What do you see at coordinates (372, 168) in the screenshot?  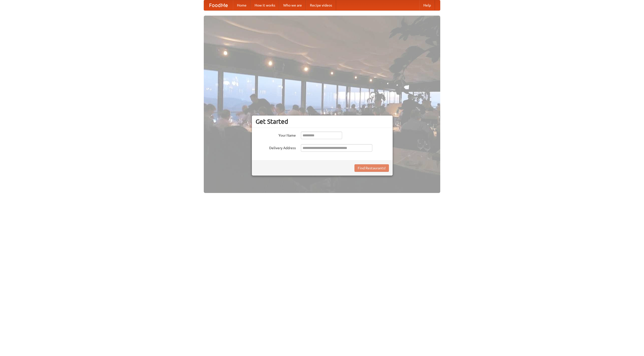 I see `button: Find Restaurants!` at bounding box center [372, 168].